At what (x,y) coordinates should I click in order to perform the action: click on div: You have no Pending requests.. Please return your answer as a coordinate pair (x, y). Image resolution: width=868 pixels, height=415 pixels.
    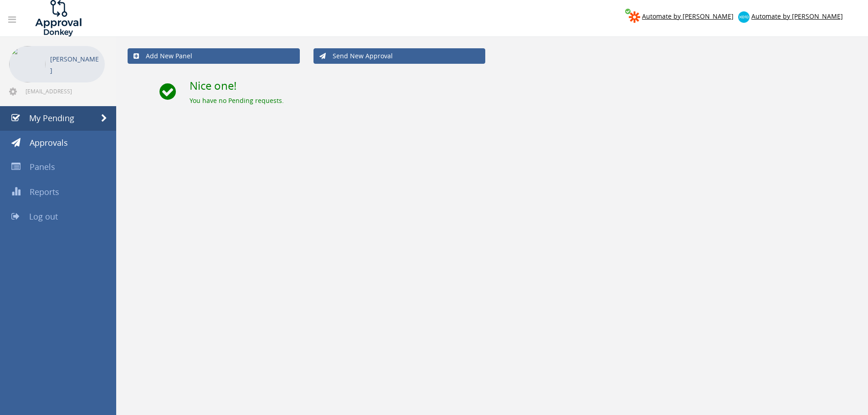
    Looking at the image, I should click on (523, 101).